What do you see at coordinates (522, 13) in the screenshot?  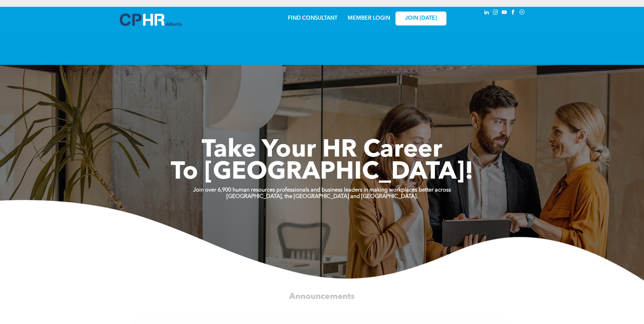 I see `a: Social network` at bounding box center [522, 13].